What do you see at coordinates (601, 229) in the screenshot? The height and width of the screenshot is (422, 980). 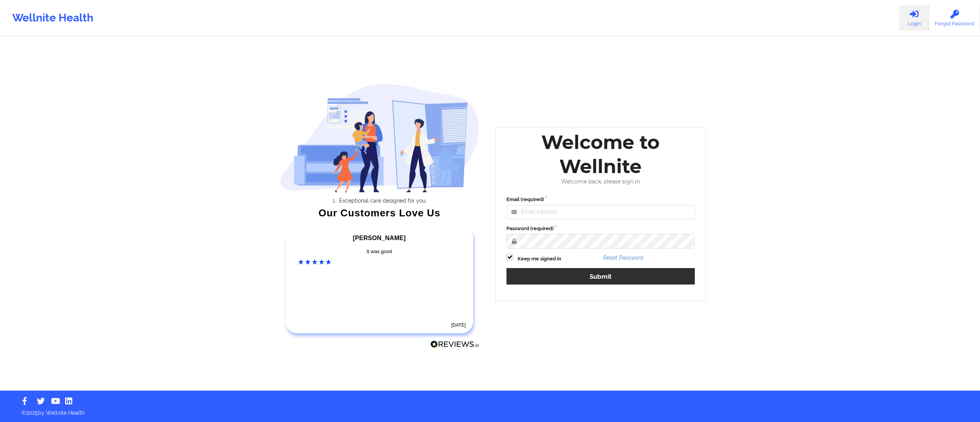 I see `label: Password (required)` at bounding box center [601, 229].